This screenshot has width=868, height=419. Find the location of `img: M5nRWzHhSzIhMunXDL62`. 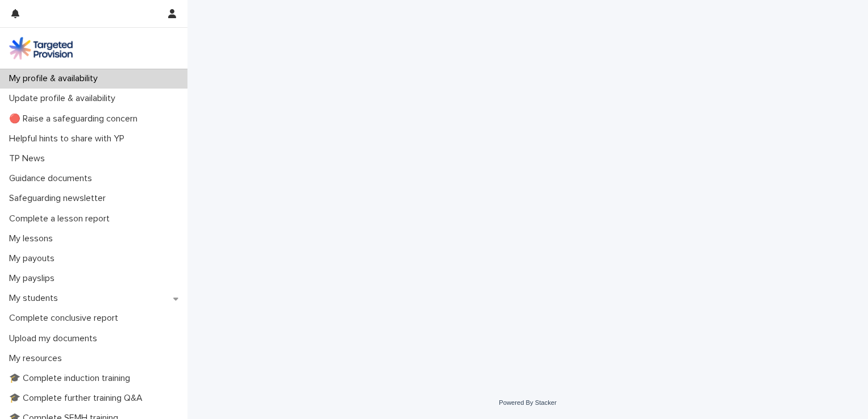

img: M5nRWzHhSzIhMunXDL62 is located at coordinates (41, 48).